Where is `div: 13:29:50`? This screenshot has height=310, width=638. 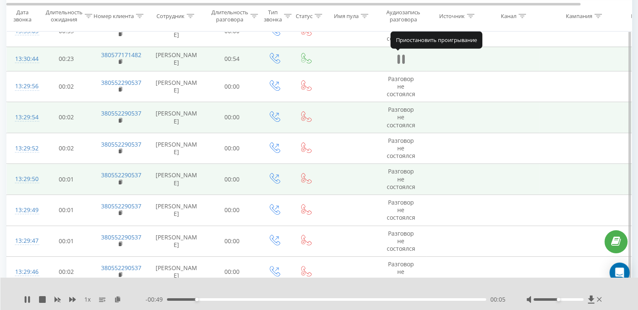 div: 13:29:50 is located at coordinates (23, 179).